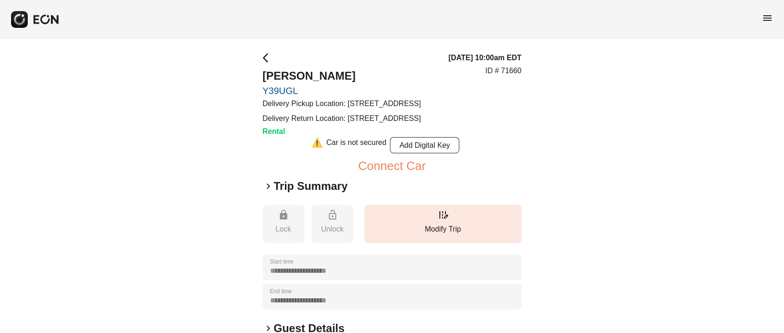 This screenshot has width=784, height=333. Describe the element at coordinates (443, 229) in the screenshot. I see `p: Modify Trip` at that location.